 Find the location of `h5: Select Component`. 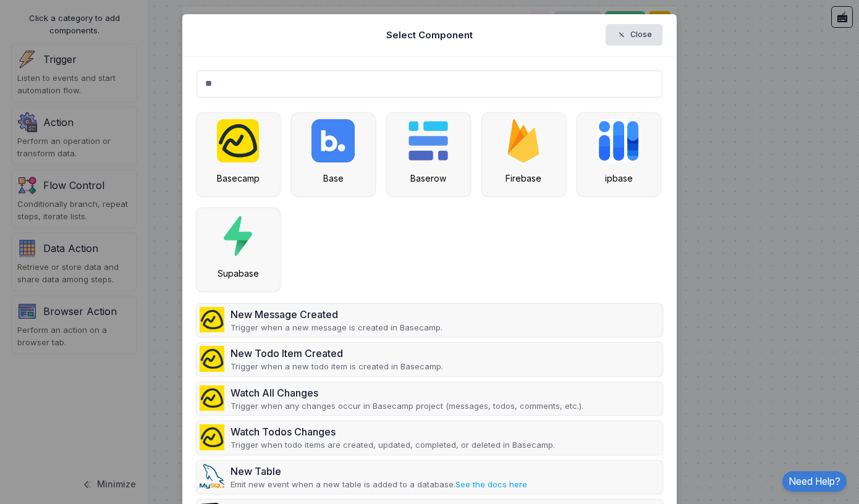

h5: Select Component is located at coordinates (430, 35).